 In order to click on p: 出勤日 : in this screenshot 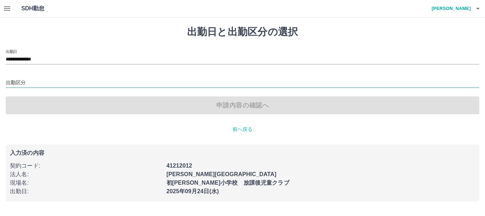, I will do `click(86, 191)`.